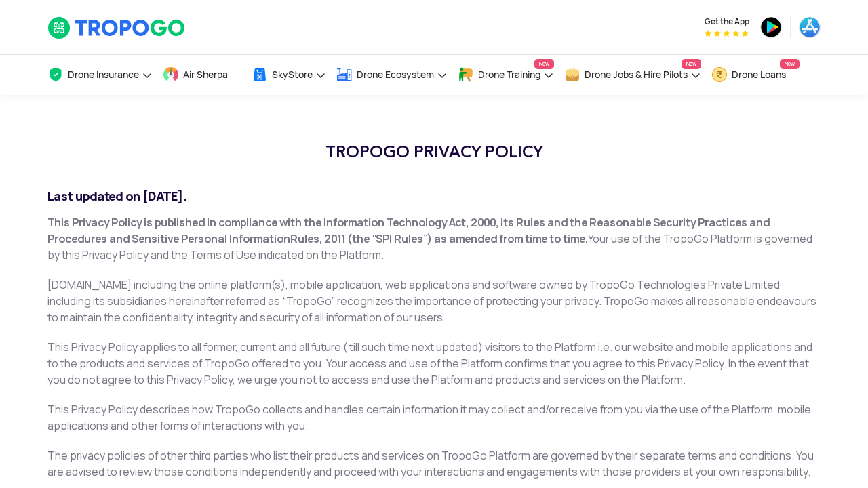  I want to click on a: Drone Ecosystem, so click(392, 75).